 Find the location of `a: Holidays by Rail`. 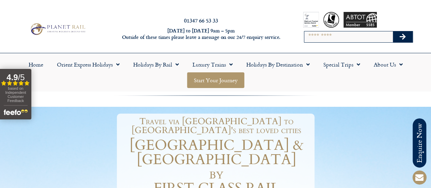

a: Holidays by Rail is located at coordinates (156, 64).